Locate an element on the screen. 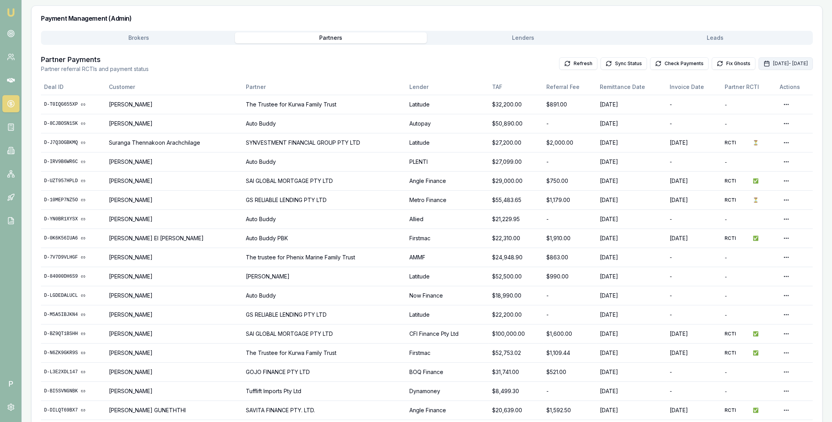 This screenshot has height=422, width=832. button: Lenders is located at coordinates (523, 38).